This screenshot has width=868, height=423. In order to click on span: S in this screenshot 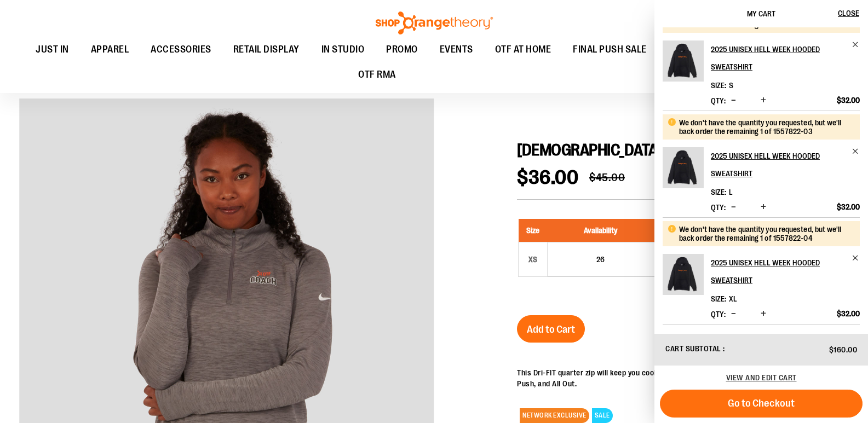, I will do `click(731, 85)`.